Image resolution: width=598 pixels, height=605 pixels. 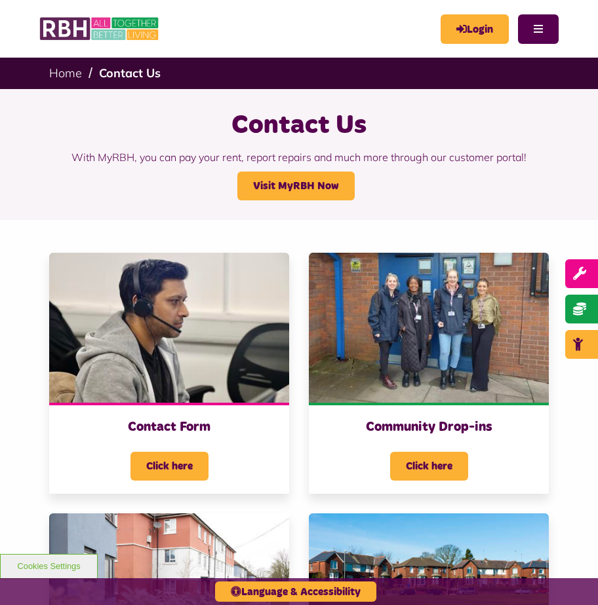 I want to click on a: Home, so click(x=66, y=73).